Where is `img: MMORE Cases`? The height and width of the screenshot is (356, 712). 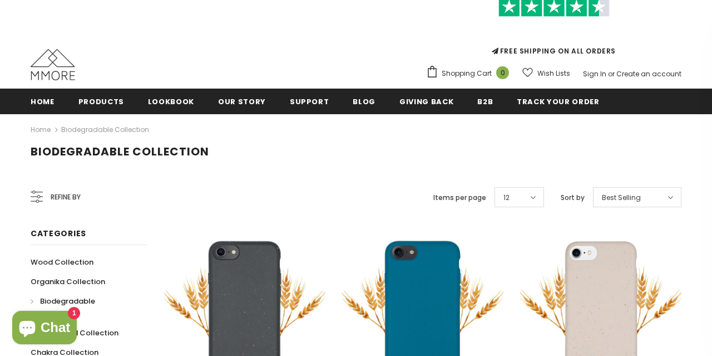 img: MMORE Cases is located at coordinates (53, 65).